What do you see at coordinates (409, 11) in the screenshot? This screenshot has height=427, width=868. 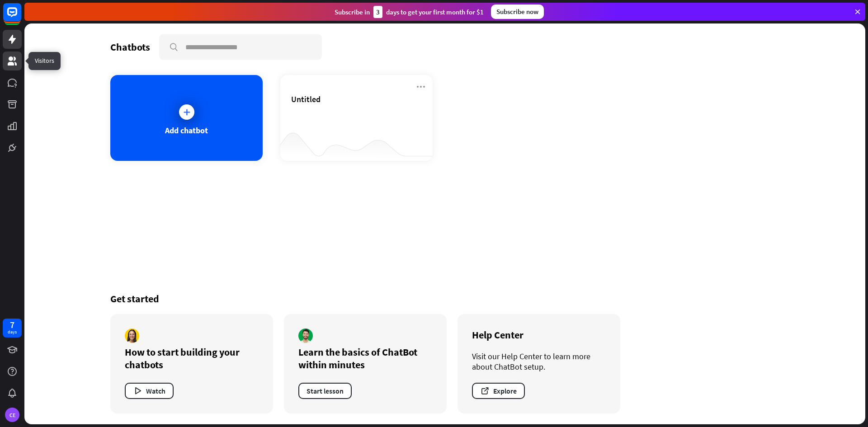 I see `div: Subscribe in days to get your first month for $1` at bounding box center [409, 11].